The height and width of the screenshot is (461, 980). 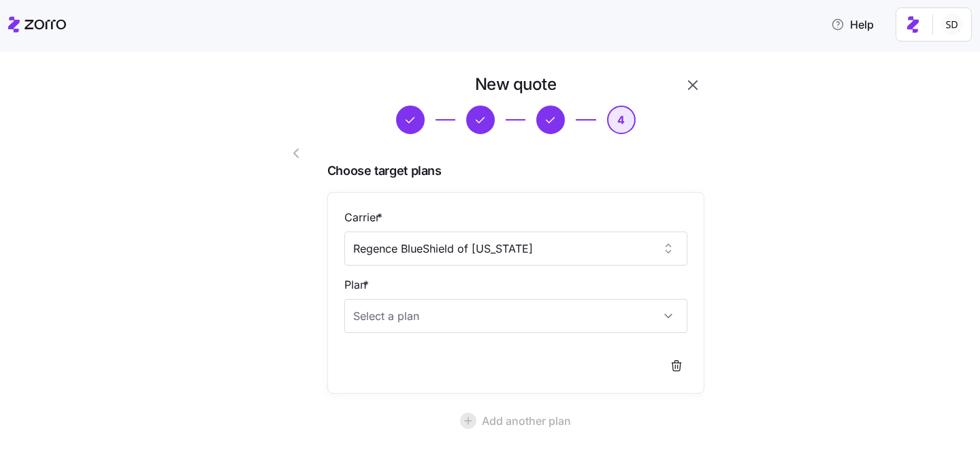 I want to click on span: Choose target plans, so click(x=516, y=171).